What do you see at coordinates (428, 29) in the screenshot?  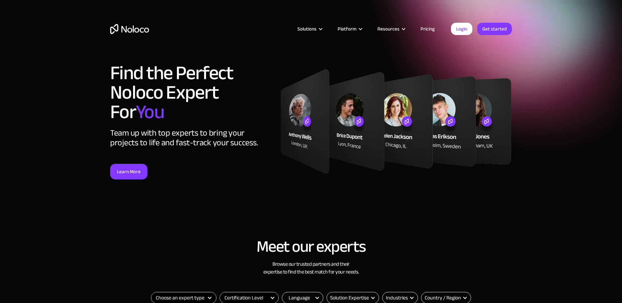 I see `a: Pricing` at bounding box center [428, 29].